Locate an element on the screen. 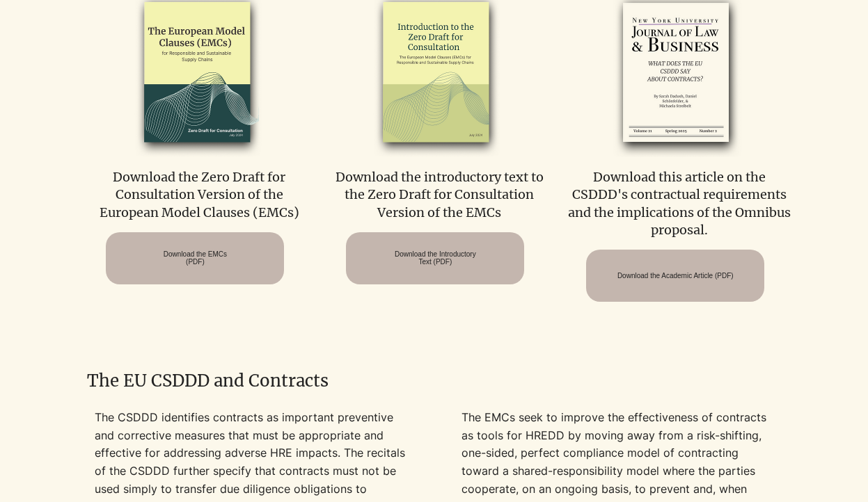  h2: The EU CSDDD and Contracts is located at coordinates (435, 382).